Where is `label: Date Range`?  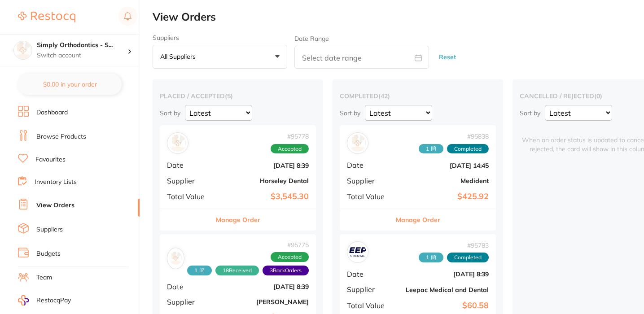
label: Date Range is located at coordinates (311, 38).